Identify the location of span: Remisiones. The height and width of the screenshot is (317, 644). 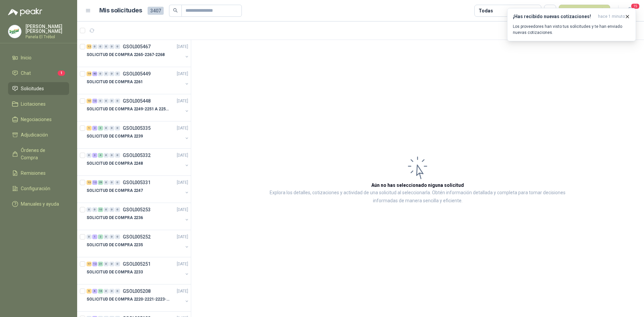
(33, 173).